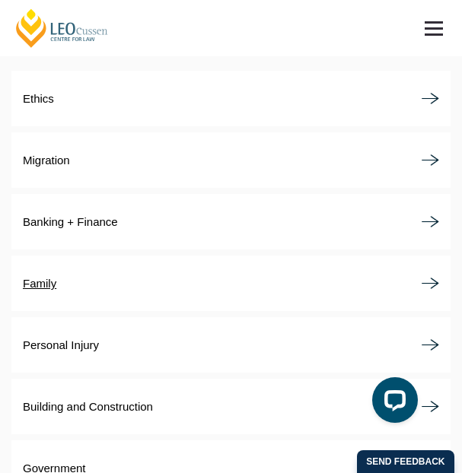 The image size is (462, 473). What do you see at coordinates (61, 345) in the screenshot?
I see `p: Personal Injury` at bounding box center [61, 345].